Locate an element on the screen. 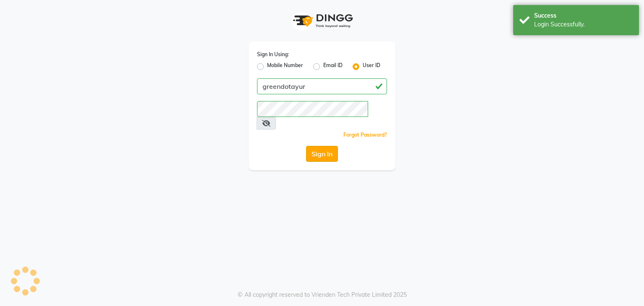 The height and width of the screenshot is (306, 644). label: User ID is located at coordinates (372, 66).